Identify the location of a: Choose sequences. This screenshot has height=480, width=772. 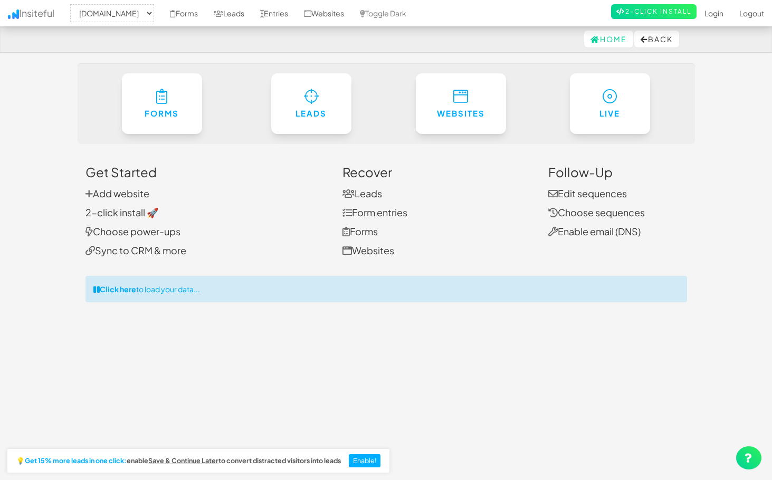
(596, 212).